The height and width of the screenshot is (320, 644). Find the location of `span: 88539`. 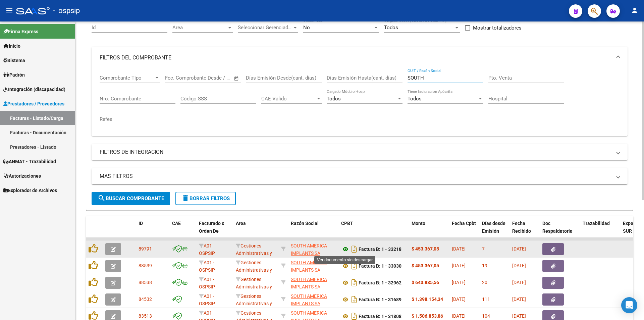

span: 88539 is located at coordinates (145, 266).